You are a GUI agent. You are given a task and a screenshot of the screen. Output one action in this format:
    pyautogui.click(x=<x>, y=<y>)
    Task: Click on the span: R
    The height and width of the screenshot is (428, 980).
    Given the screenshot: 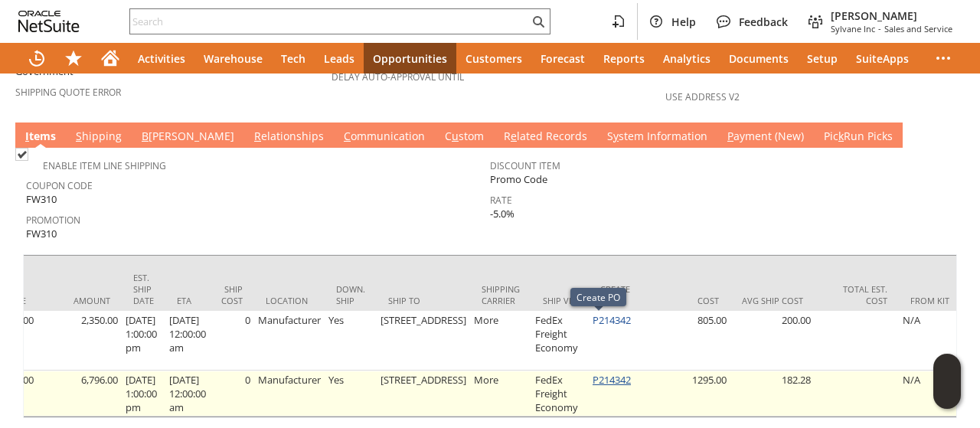 What is the action you would take?
    pyautogui.click(x=257, y=136)
    